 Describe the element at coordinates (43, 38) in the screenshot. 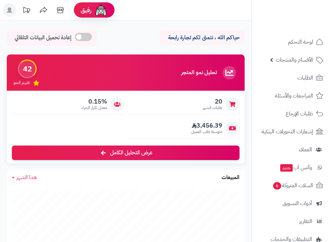

I see `span: إعادة تحميل البيانات التلقائي` at that location.